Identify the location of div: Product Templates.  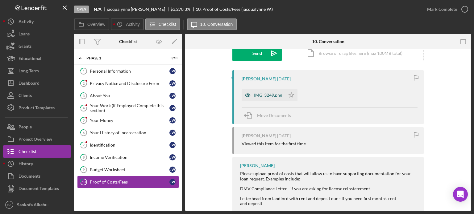
(36, 109).